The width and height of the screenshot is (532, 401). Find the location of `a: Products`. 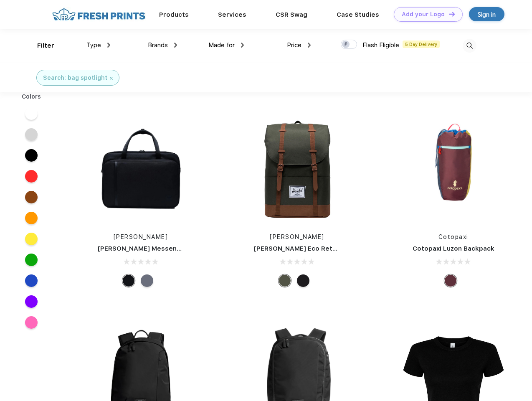

a: Products is located at coordinates (174, 14).